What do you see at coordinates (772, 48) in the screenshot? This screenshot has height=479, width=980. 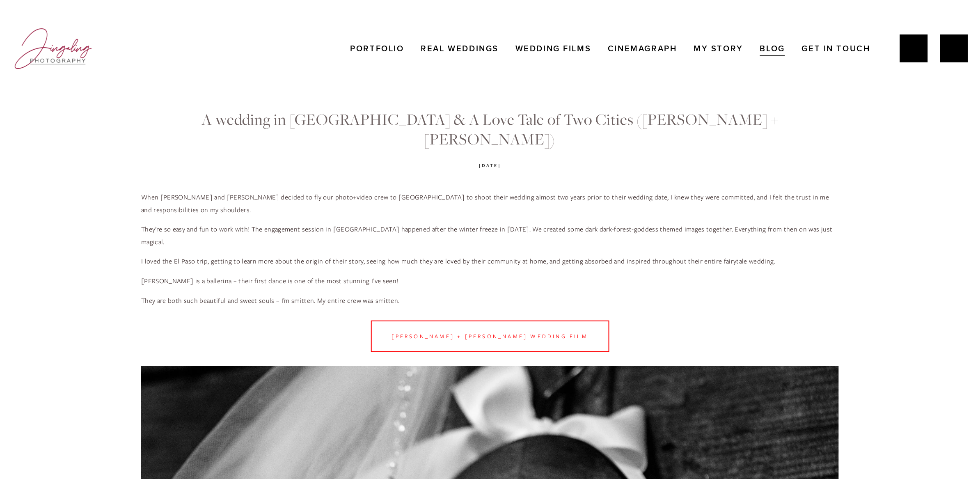 I see `a: Blog` at bounding box center [772, 48].